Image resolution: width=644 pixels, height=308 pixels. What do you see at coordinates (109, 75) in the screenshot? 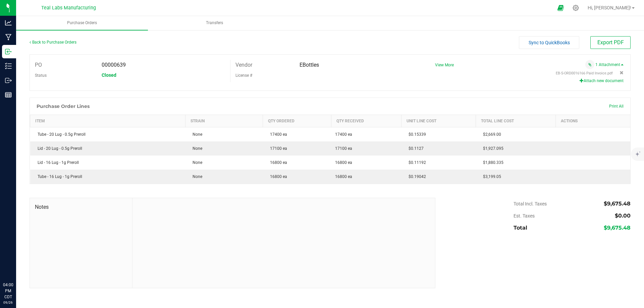
I see `span: Closed` at bounding box center [109, 75].